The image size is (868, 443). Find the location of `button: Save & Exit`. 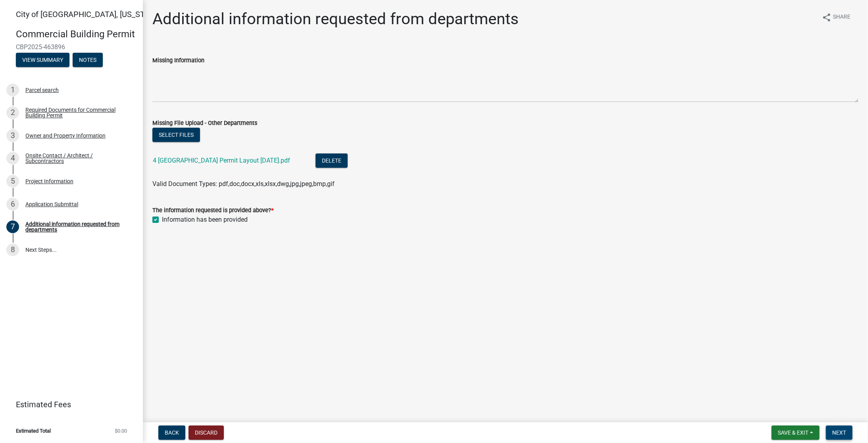

button: Save & Exit is located at coordinates (795, 433).